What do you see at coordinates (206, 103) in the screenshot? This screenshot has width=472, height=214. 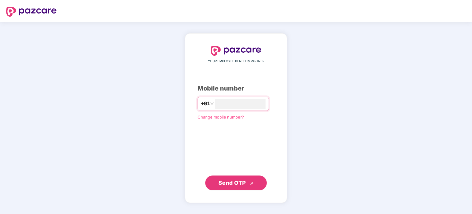 I see `span: +91` at bounding box center [206, 103].